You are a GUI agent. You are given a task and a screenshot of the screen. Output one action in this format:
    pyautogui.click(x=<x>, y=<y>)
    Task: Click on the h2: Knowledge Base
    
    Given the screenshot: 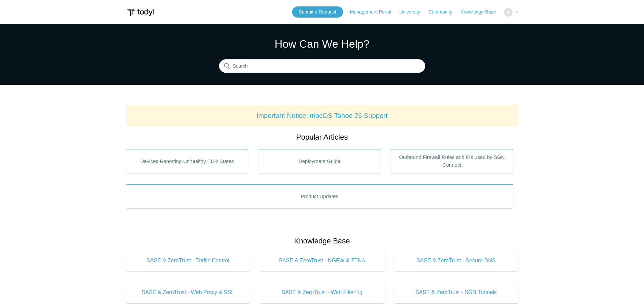 What is the action you would take?
    pyautogui.click(x=322, y=241)
    